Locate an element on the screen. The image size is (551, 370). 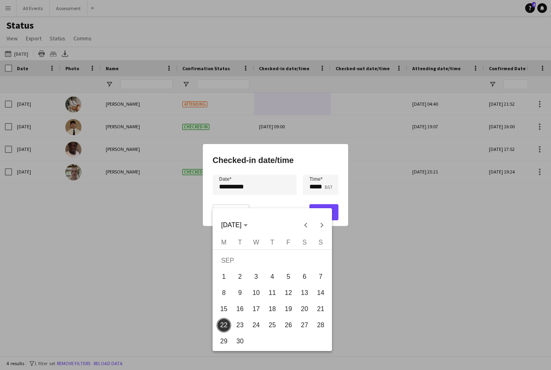
span: 22 is located at coordinates (224, 325).